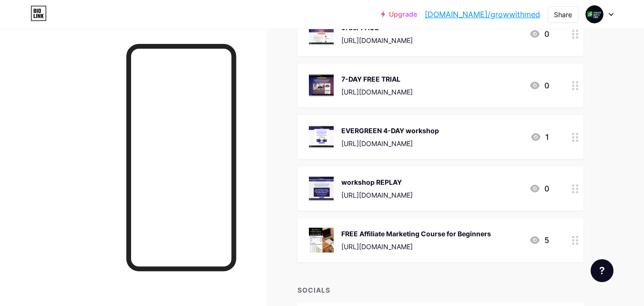 This screenshot has height=306, width=644. I want to click on div: 7-DAY FREE TRIAL, so click(377, 79).